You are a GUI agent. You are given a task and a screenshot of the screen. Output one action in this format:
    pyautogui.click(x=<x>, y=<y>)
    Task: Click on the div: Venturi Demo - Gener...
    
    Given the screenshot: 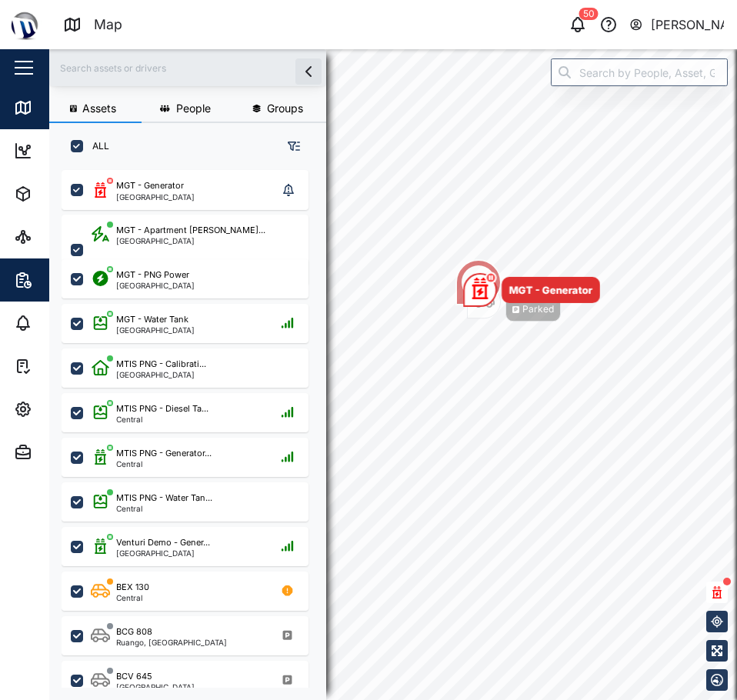 What is the action you would take?
    pyautogui.click(x=163, y=542)
    